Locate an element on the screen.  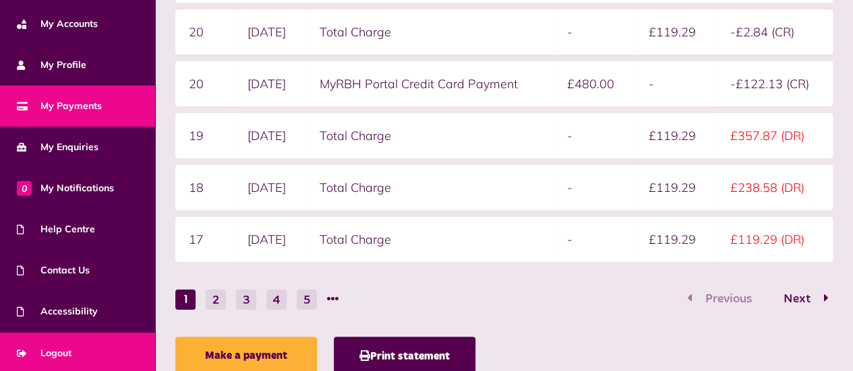
td: £480.00 is located at coordinates (594, 84).